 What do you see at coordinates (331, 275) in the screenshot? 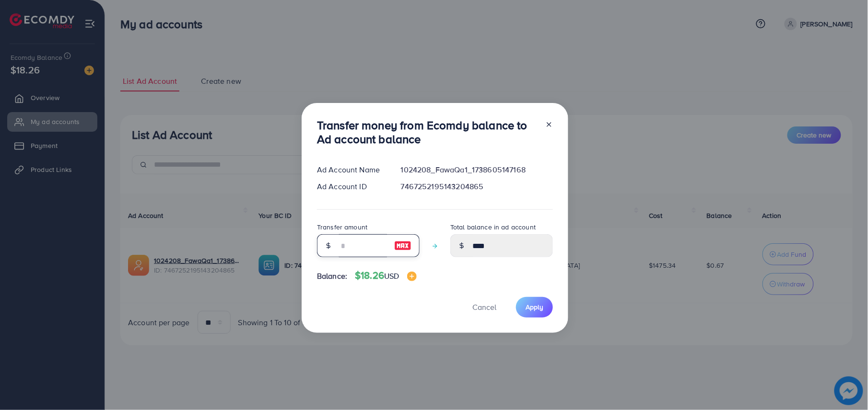
I see `span: Balance:` at bounding box center [331, 275].